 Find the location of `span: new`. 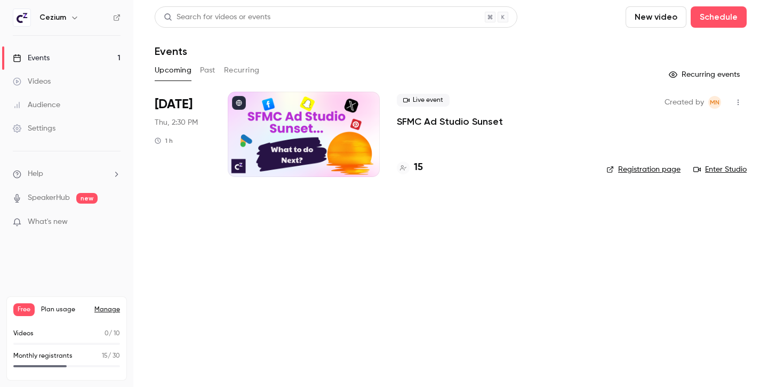

span: new is located at coordinates (87, 198).